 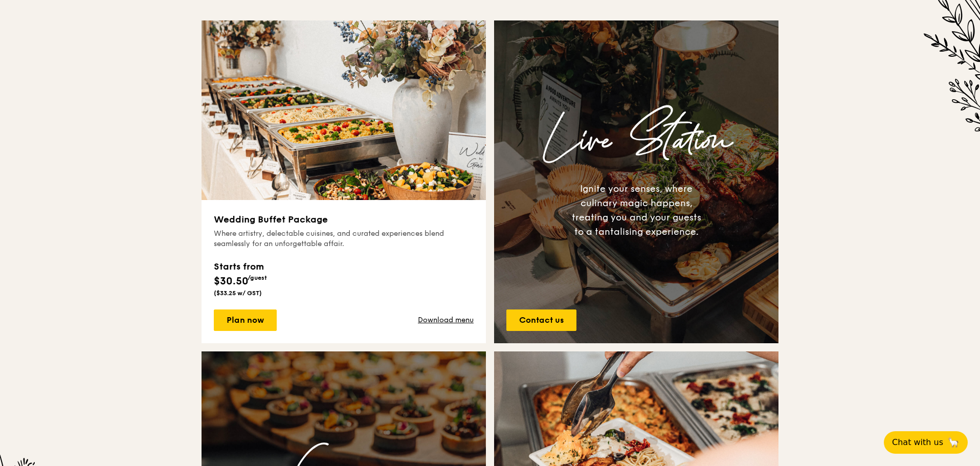 I want to click on a: Download menu, so click(x=446, y=321).